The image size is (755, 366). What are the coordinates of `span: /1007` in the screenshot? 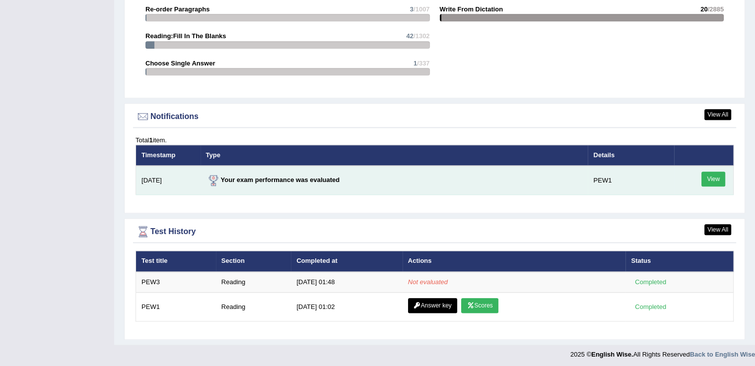 It's located at (421, 9).